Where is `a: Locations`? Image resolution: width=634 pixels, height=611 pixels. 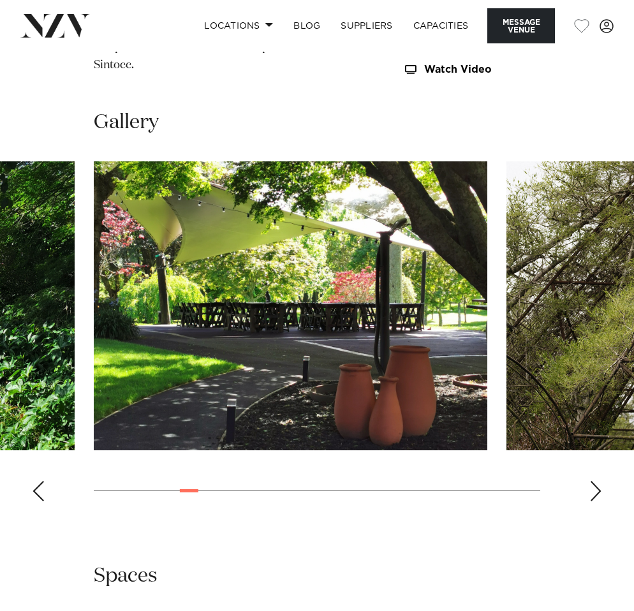
a: Locations is located at coordinates (239, 26).